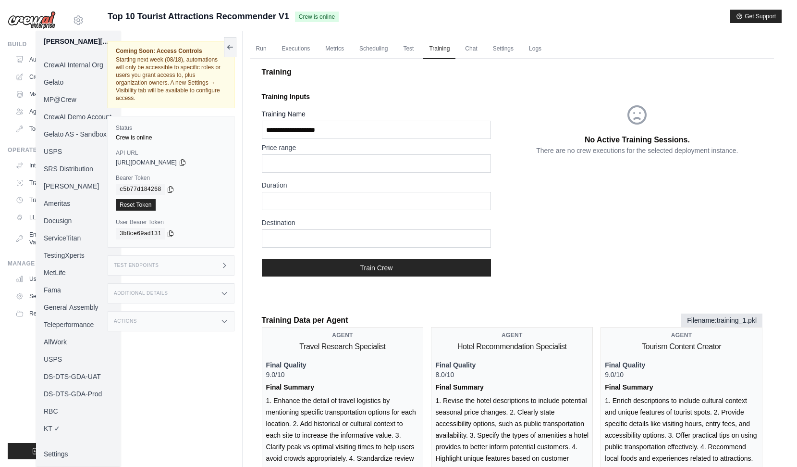 The width and height of the screenshot is (797, 467). I want to click on img: Logo, so click(32, 20).